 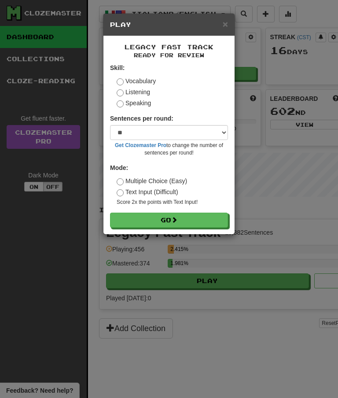 What do you see at coordinates (120, 193) in the screenshot?
I see `input: Text Input (Difficult)` at bounding box center [120, 193].